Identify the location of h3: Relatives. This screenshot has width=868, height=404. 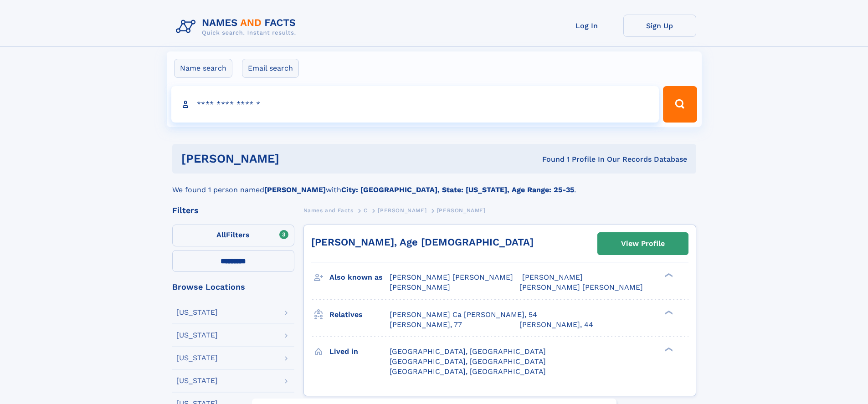
(359, 314).